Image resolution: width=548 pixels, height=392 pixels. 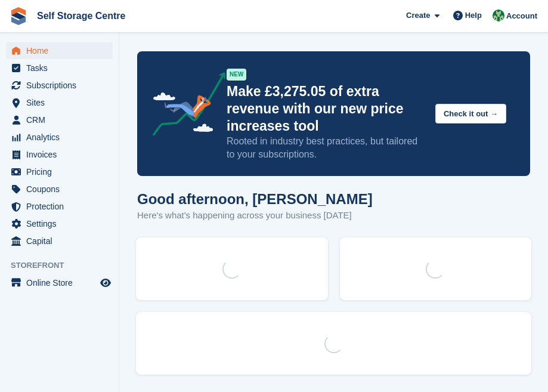 I want to click on span: CRM, so click(x=62, y=120).